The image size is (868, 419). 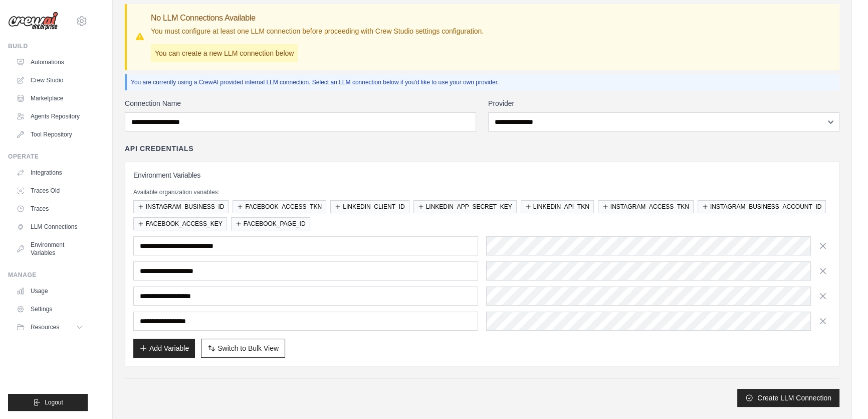 What do you see at coordinates (47, 157) in the screenshot?
I see `div: Operate` at bounding box center [47, 157].